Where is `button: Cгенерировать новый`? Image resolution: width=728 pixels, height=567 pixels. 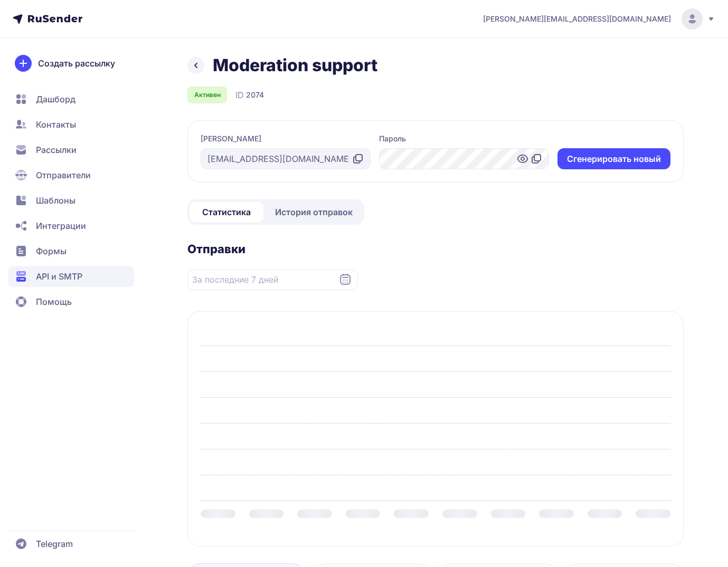 button: Cгенерировать новый is located at coordinates (614, 158).